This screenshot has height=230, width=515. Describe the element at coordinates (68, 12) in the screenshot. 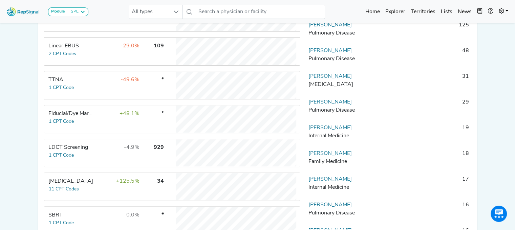

I see `button: ModuleSPE` at that location.